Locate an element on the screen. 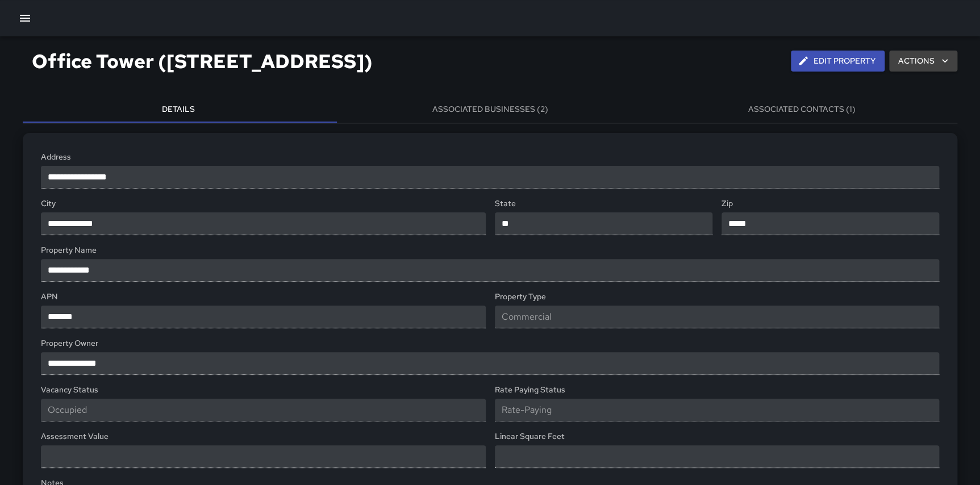 The width and height of the screenshot is (980, 485). div: Commercial is located at coordinates (717, 317).